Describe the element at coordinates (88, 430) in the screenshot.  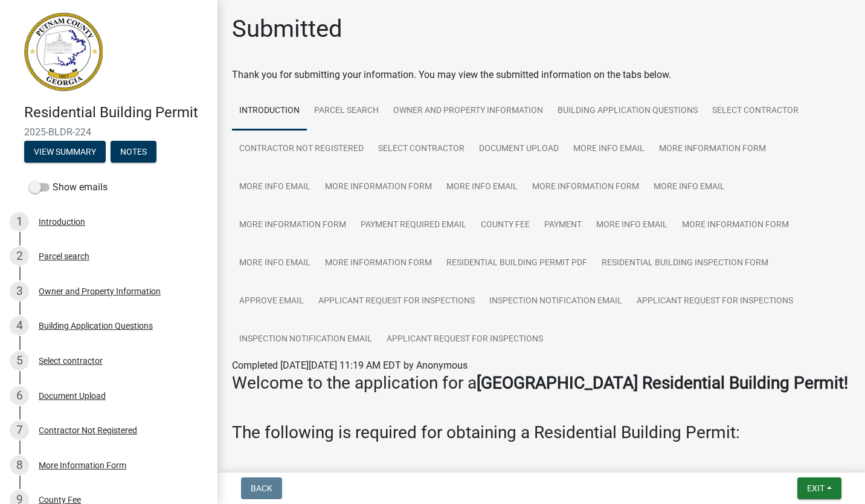
I see `div: Contractor Not Registered` at that location.